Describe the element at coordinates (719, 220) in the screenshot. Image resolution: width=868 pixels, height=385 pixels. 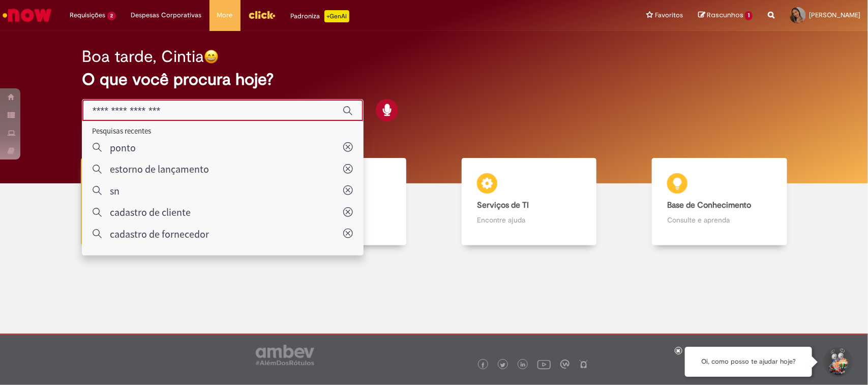
I see `p: Consulte e aprenda` at that location.